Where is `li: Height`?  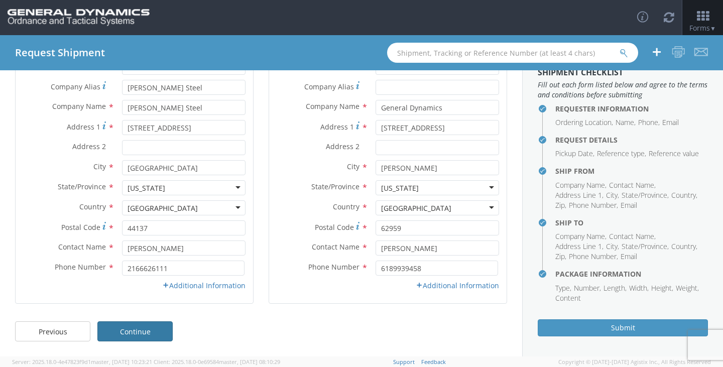
li: Height is located at coordinates (662, 288).